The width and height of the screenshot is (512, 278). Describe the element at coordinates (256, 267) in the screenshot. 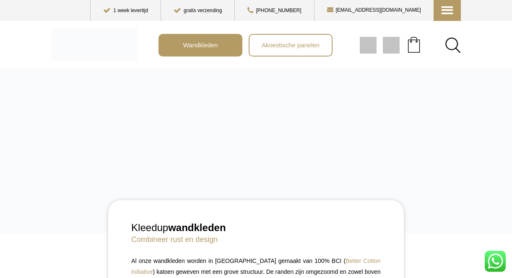

I see `a: Better Cotton Initiative` at that location.